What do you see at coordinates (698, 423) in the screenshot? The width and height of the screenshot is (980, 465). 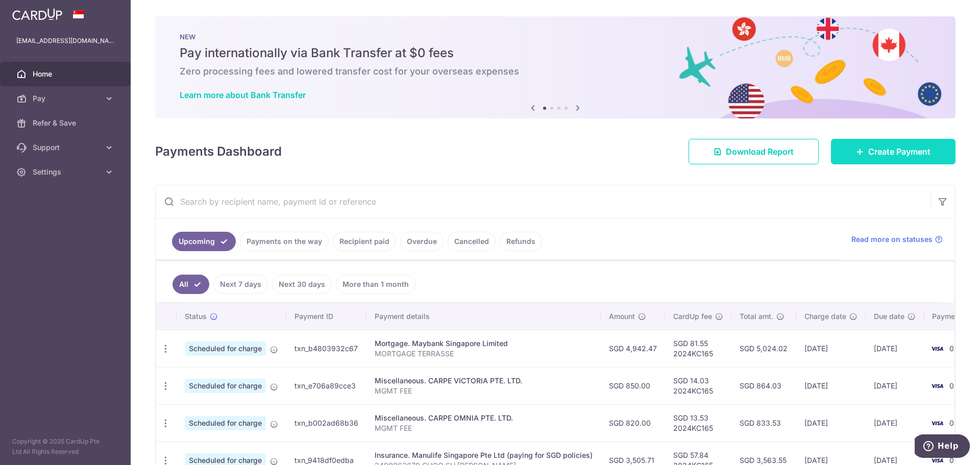 I see `td: SGD 13.53 2024KC165` at bounding box center [698, 423].